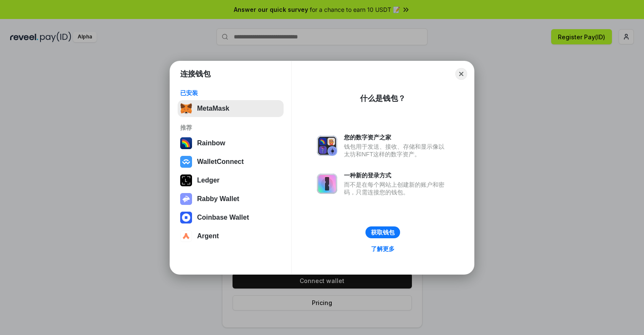  What do you see at coordinates (211, 143) in the screenshot?
I see `div: Rainbow` at bounding box center [211, 143].